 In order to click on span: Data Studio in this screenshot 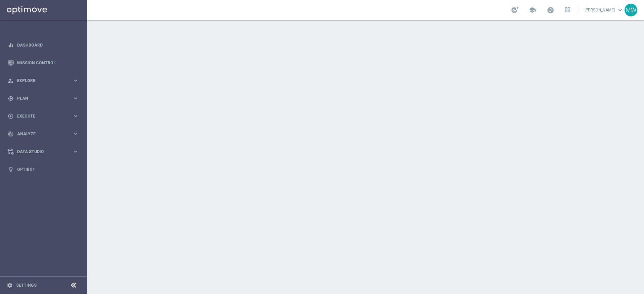, I will do `click(45, 152)`.